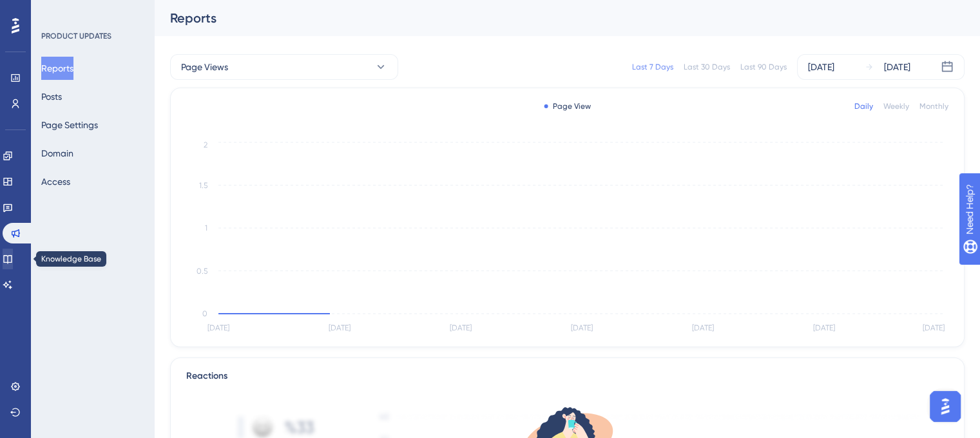 The image size is (980, 438). Describe the element at coordinates (205, 314) in the screenshot. I see `tspan: 0` at that location.